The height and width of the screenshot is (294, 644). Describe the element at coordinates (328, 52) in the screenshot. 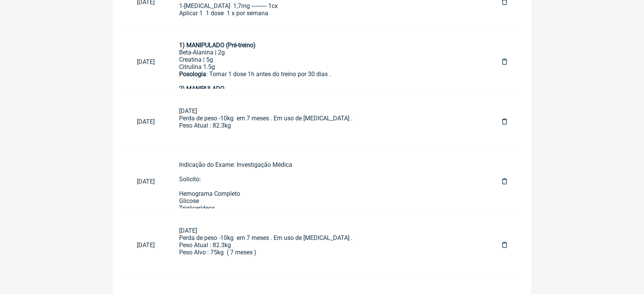

I see `div: Beta-Alanina | 2g` at that location.